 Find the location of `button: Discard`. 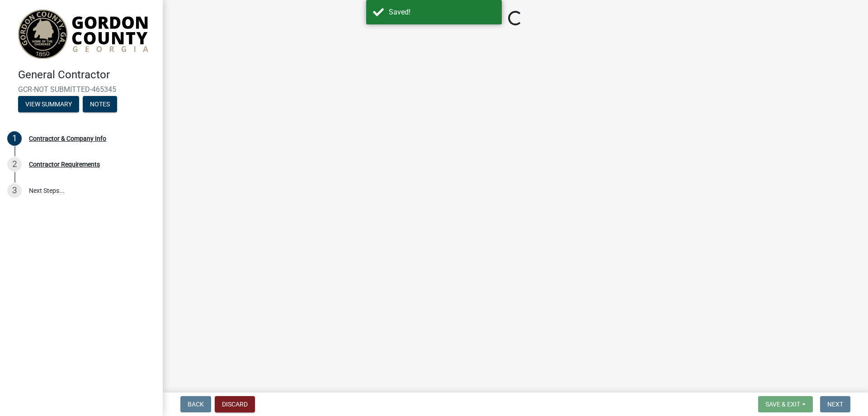

button: Discard is located at coordinates (234, 404).